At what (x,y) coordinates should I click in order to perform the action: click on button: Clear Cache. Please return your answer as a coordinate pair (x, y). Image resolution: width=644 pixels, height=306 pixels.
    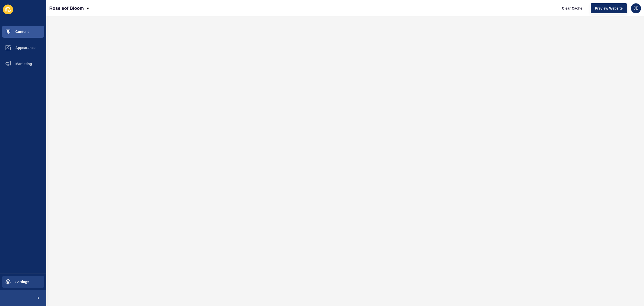
    Looking at the image, I should click on (572, 8).